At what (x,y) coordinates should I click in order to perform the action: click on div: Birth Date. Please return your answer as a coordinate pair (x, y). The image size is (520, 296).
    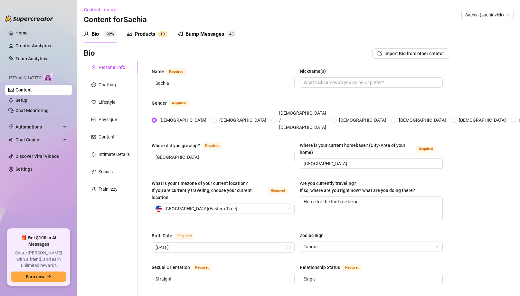
    Looking at the image, I should click on (162, 236).